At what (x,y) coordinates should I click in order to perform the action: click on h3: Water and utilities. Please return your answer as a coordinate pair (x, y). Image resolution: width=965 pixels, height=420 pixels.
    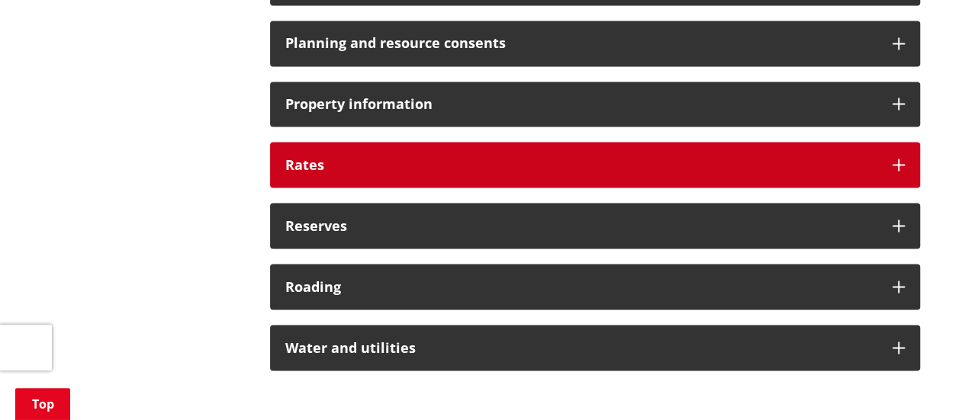
    Looking at the image, I should click on (581, 348).